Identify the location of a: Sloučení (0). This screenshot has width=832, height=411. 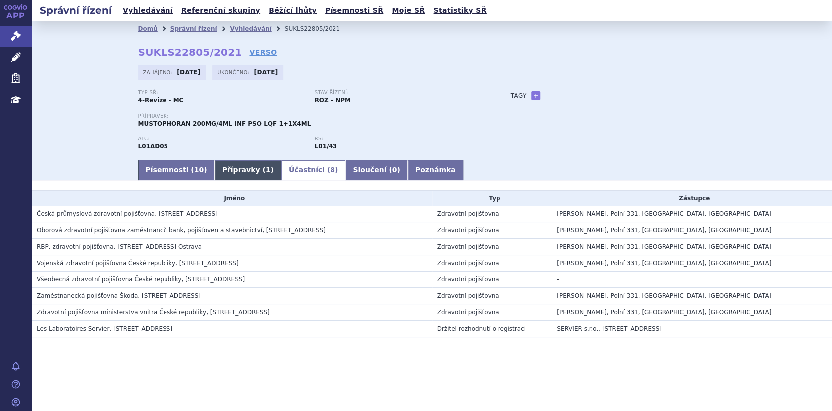
(376, 170).